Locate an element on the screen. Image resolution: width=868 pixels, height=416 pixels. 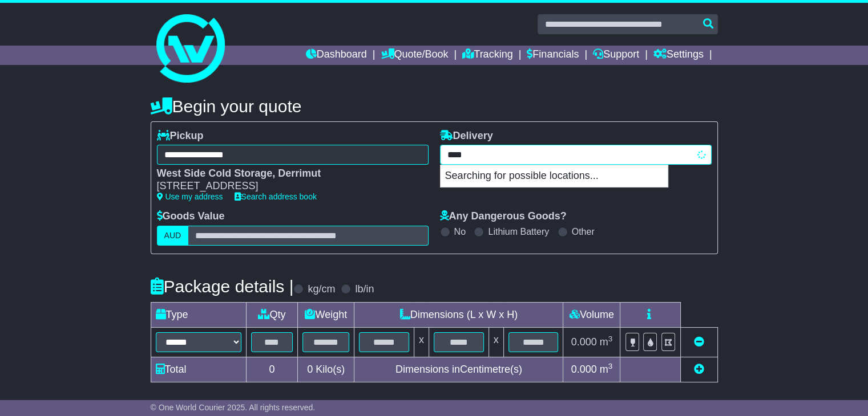
a: Remove this item is located at coordinates (700, 342).